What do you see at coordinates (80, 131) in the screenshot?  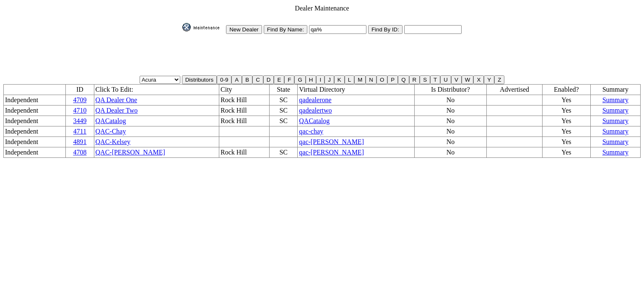 I see `a: 4711` at bounding box center [80, 131].